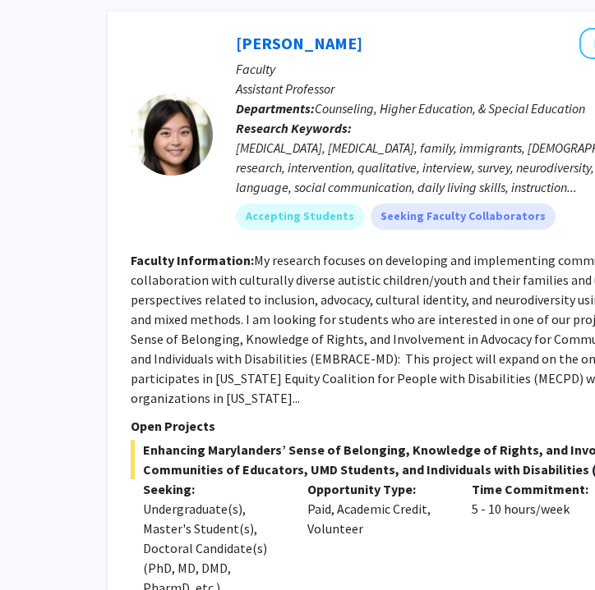 This screenshot has height=590, width=595. Describe the element at coordinates (462, 217) in the screenshot. I see `mat-chip: Seeking Faculty Collaborators` at that location.